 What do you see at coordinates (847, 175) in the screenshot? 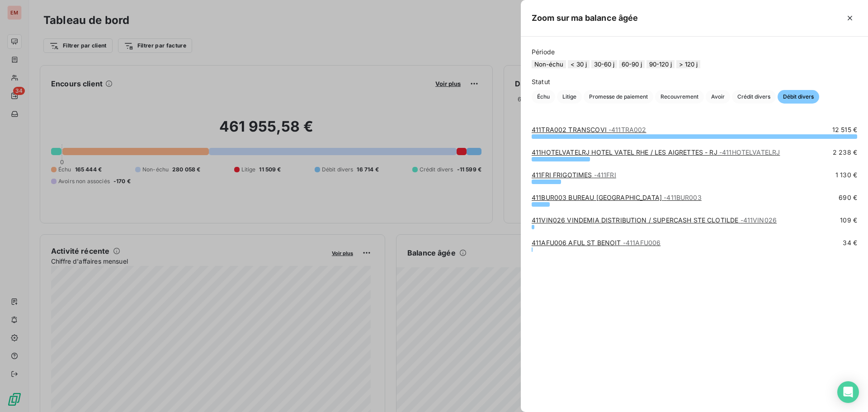
I see `span: 1 130 €` at bounding box center [847, 175].